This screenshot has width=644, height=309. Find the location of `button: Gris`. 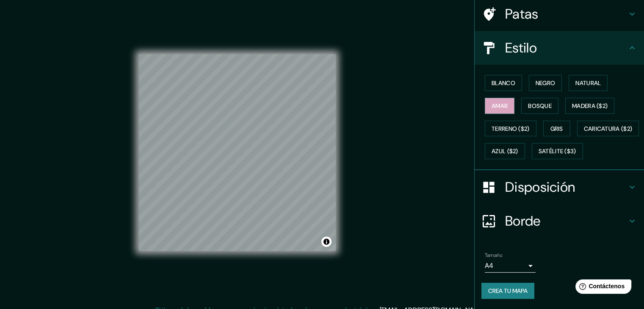

button: Gris is located at coordinates (557, 129).